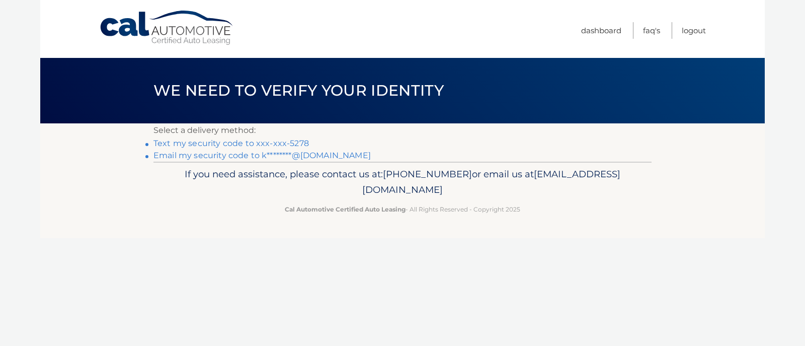  Describe the element at coordinates (403, 209) in the screenshot. I see `p: - All Rights Reserved - Copyright 2025` at that location.